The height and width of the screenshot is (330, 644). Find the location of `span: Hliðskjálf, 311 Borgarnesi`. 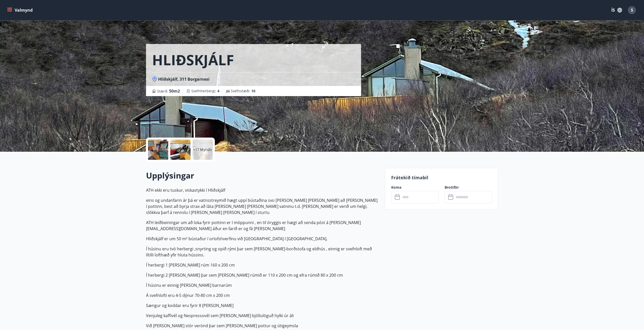

span: Hliðskjálf, 311 Borgarnesi is located at coordinates (184, 79).